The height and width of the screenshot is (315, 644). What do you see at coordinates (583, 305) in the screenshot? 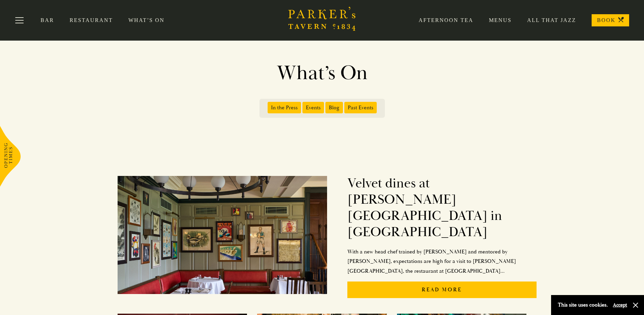
I see `p: This site uses cookies.` at bounding box center [583, 305].